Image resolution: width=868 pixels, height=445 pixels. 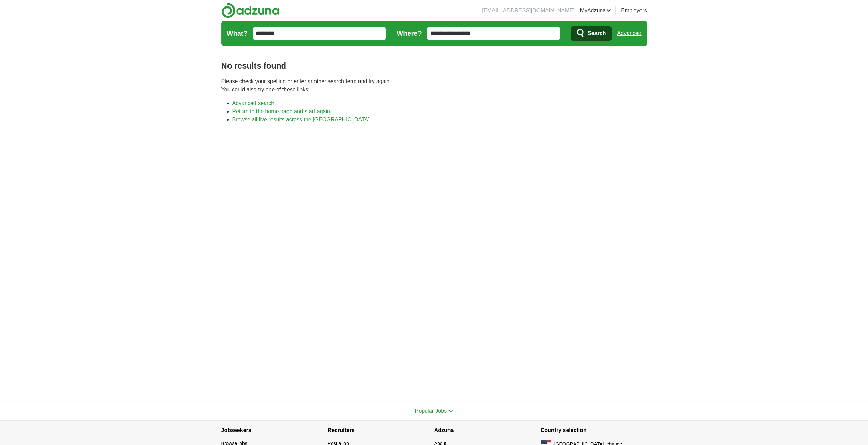 I want to click on span: Search, so click(x=597, y=33).